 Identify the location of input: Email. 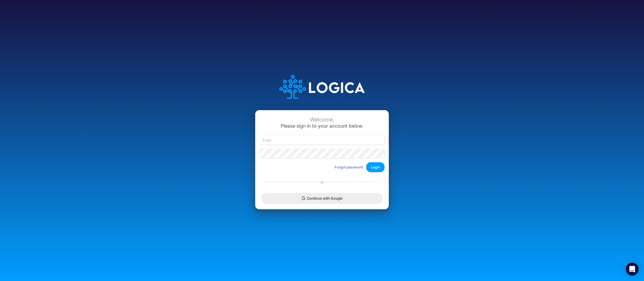
(322, 140).